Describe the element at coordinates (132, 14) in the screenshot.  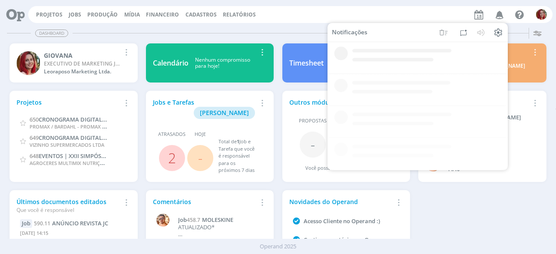
I see `a: Mídia` at that location.